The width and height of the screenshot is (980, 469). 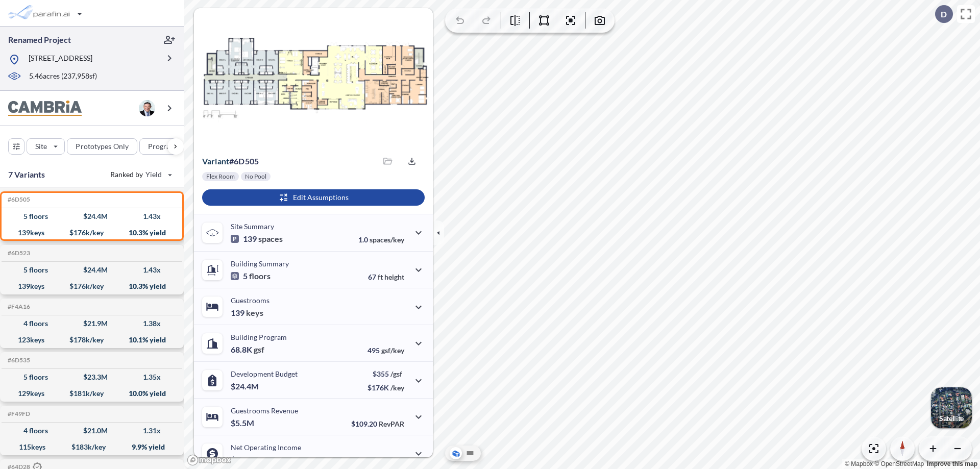 What do you see at coordinates (470, 453) in the screenshot?
I see `button: Site Plan` at bounding box center [470, 453].